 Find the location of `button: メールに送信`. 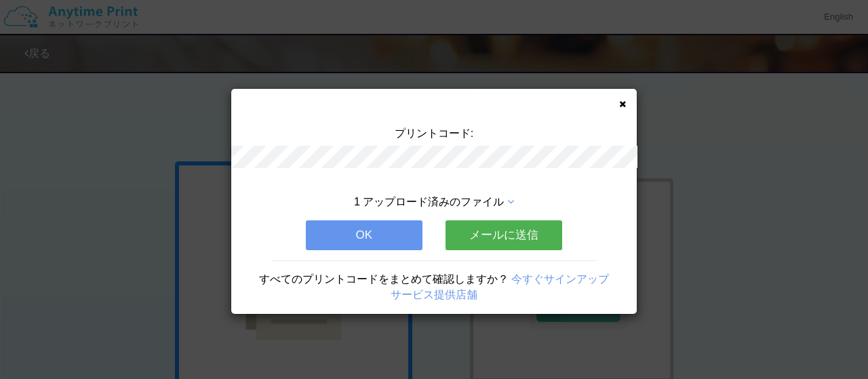

button: メールに送信 is located at coordinates (504, 235).